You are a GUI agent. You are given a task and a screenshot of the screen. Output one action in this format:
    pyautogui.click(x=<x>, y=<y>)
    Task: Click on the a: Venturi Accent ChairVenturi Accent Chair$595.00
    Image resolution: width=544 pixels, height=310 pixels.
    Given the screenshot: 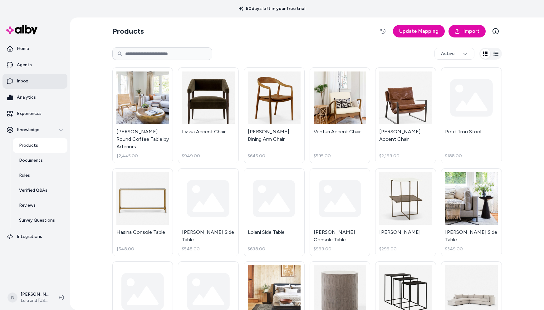 What is the action you would take?
    pyautogui.click(x=340, y=115)
    